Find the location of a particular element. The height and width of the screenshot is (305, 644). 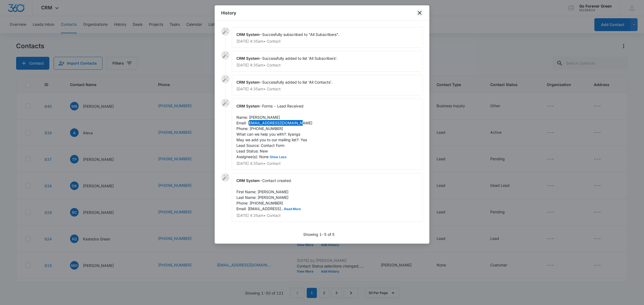

span: Successfully added to list 'All Subscribers'. is located at coordinates (300, 58).